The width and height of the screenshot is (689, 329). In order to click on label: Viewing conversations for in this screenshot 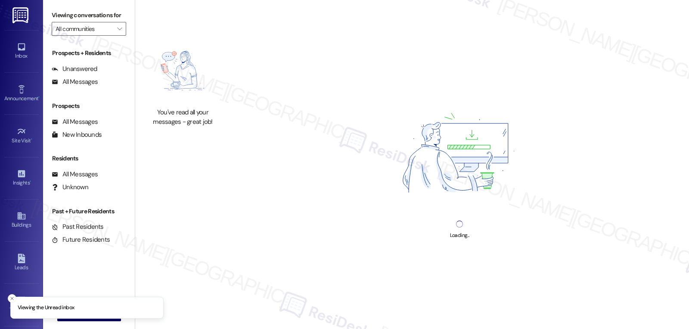, I will do `click(89, 15)`.